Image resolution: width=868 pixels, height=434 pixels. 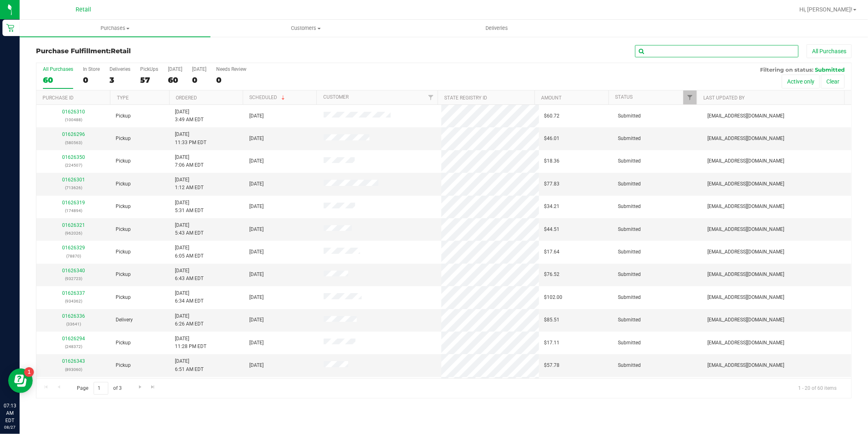 What do you see at coordinates (553, 297) in the screenshot?
I see `span: $102.00` at bounding box center [553, 297].